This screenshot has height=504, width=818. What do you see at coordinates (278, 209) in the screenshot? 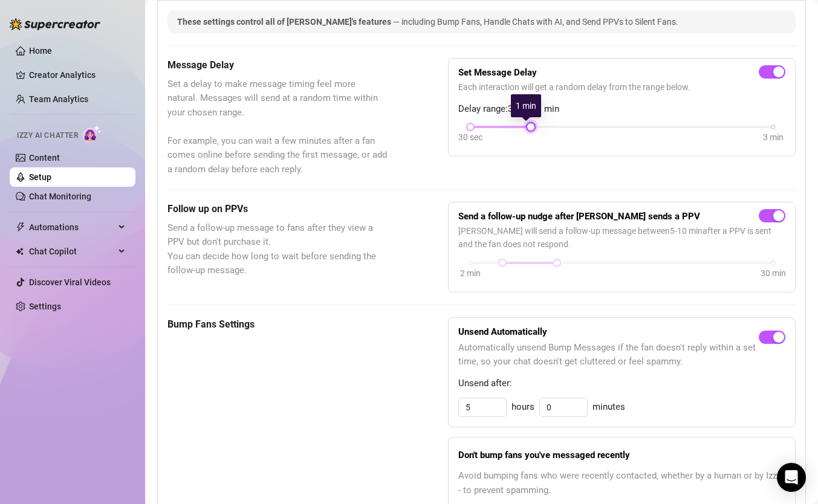
I see `h5: Follow up on PPVs` at bounding box center [278, 209].